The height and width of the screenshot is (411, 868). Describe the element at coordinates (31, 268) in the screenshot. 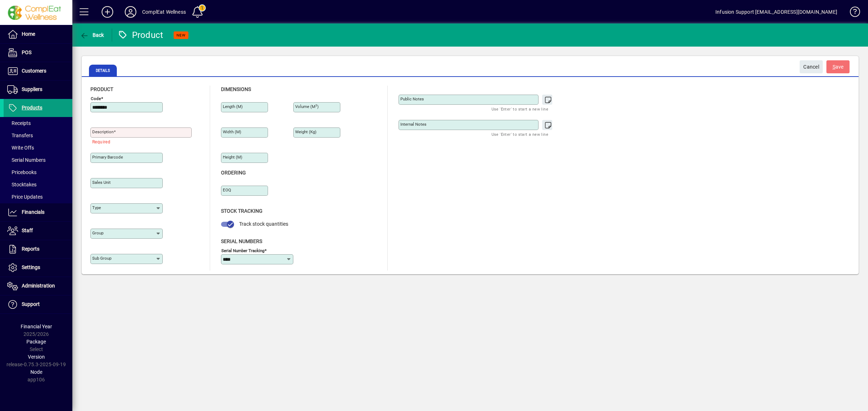

I see `span: Settings` at that location.